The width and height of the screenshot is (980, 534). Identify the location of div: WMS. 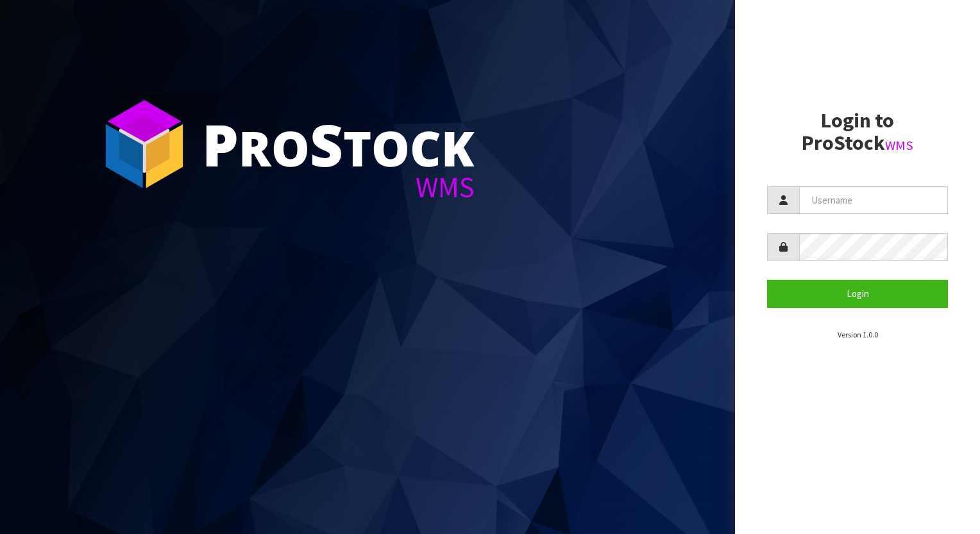
(338, 187).